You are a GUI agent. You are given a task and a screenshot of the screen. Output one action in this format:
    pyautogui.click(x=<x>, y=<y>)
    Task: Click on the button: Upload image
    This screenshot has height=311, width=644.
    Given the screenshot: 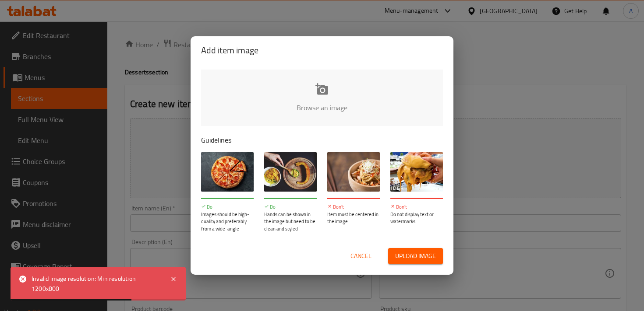 What is the action you would take?
    pyautogui.click(x=415, y=256)
    